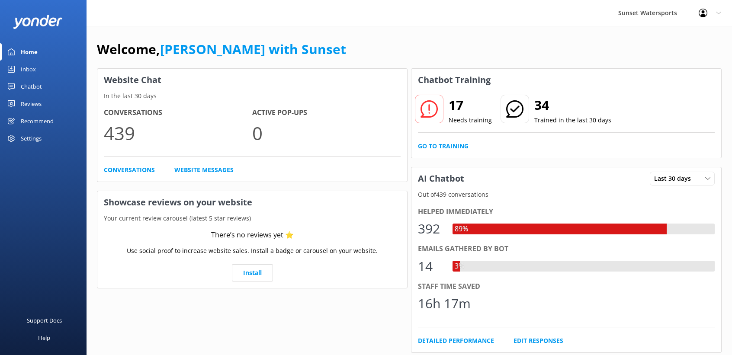 The height and width of the screenshot is (355, 732). Describe the element at coordinates (454, 80) in the screenshot. I see `h3: Chatbot Training` at that location.